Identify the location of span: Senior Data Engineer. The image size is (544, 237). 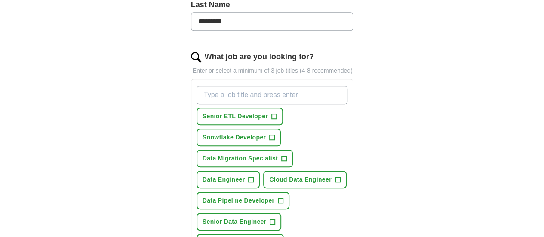
(235, 222).